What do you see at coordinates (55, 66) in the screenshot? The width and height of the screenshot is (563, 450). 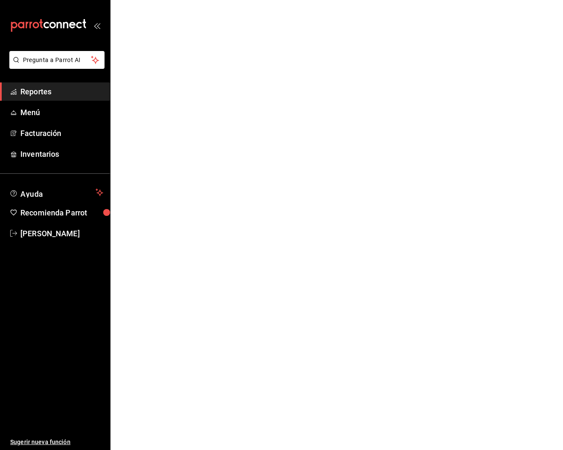 I see `a: Pregunta a Parrot AI` at bounding box center [55, 66].